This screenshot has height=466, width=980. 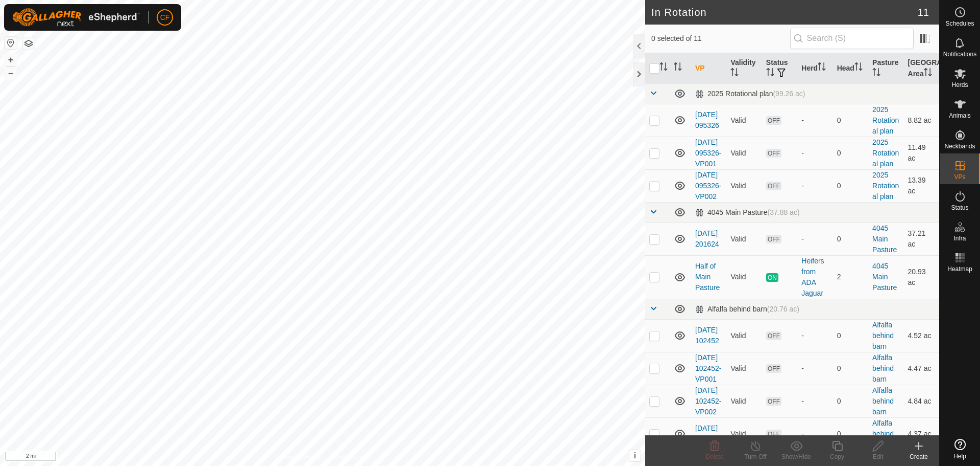 I want to click on button: Map Layers, so click(x=28, y=43).